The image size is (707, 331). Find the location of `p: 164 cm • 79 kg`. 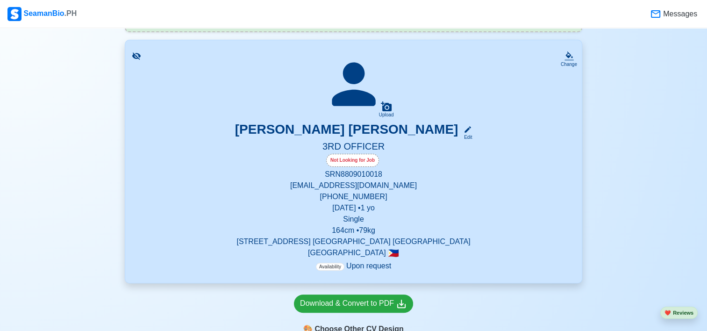

p: 164 cm • 79 kg is located at coordinates (353, 230).